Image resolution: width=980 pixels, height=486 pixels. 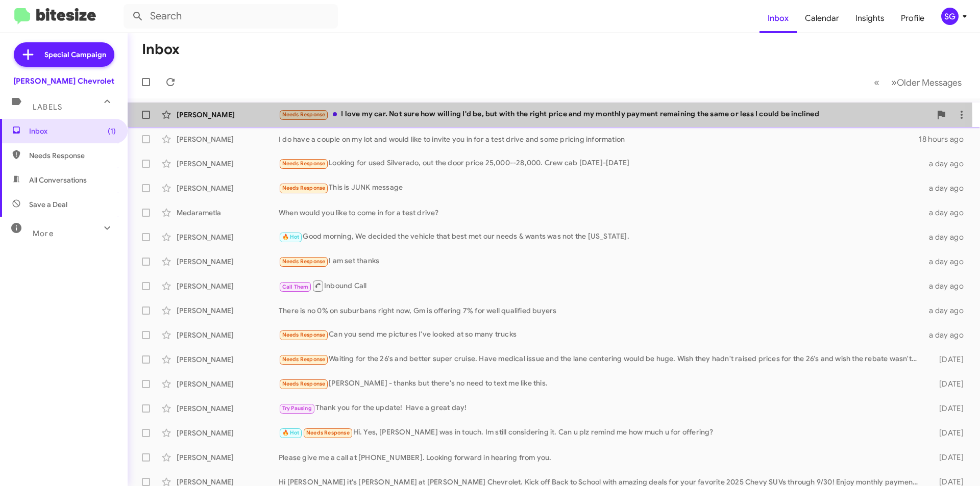 I want to click on span: (1), so click(x=111, y=131).